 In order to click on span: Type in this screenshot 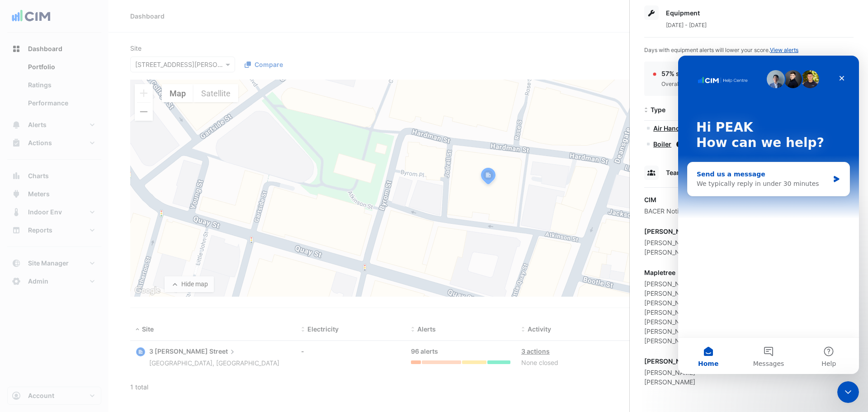, I will do `click(657, 109)`.